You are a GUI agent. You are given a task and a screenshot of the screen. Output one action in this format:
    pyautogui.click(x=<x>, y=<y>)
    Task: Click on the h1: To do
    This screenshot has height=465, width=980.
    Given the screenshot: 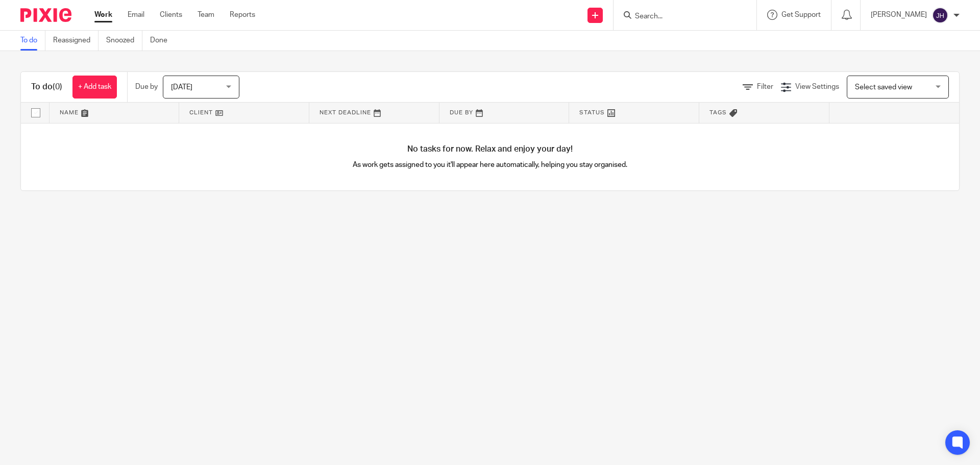 What is the action you would take?
    pyautogui.click(x=46, y=87)
    